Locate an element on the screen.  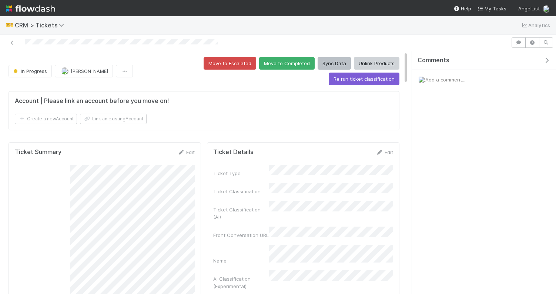
button: Create a newAccount is located at coordinates (46, 119).